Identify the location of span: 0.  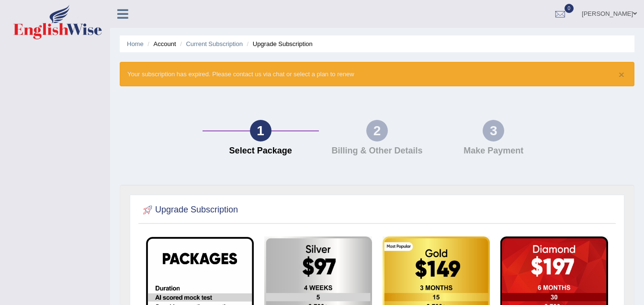
(569, 8).